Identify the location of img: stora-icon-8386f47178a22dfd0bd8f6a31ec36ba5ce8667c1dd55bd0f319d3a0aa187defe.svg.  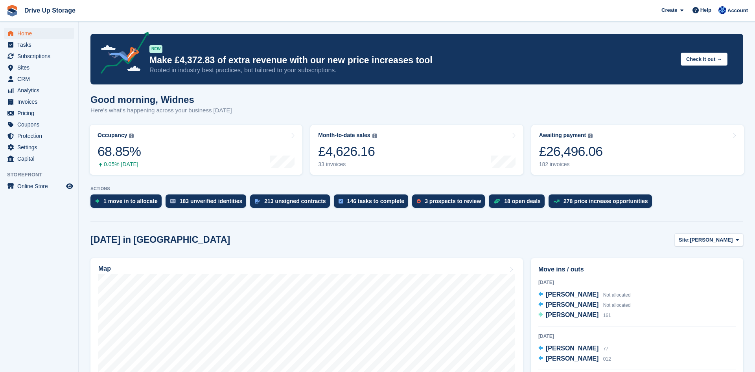
(12, 11).